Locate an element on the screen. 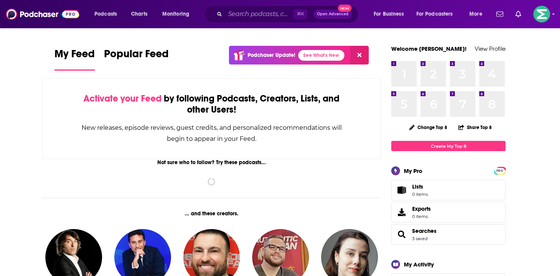  input: Search podcasts, credits, & more... is located at coordinates (259, 14).